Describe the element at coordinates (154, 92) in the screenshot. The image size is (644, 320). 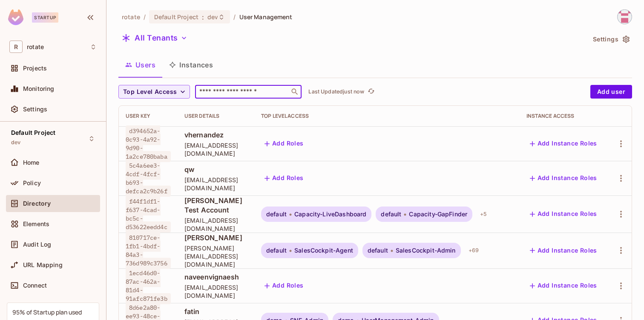
I see `button: Top Level Access` at that location.